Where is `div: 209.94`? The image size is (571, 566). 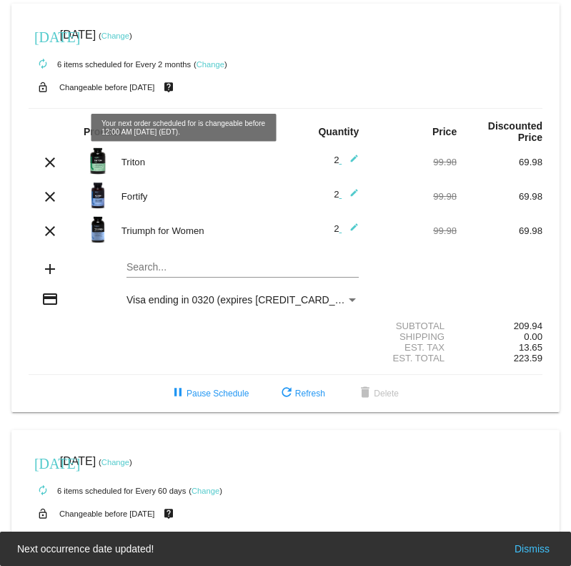 div: 209.94 is located at coordinates (500, 325).